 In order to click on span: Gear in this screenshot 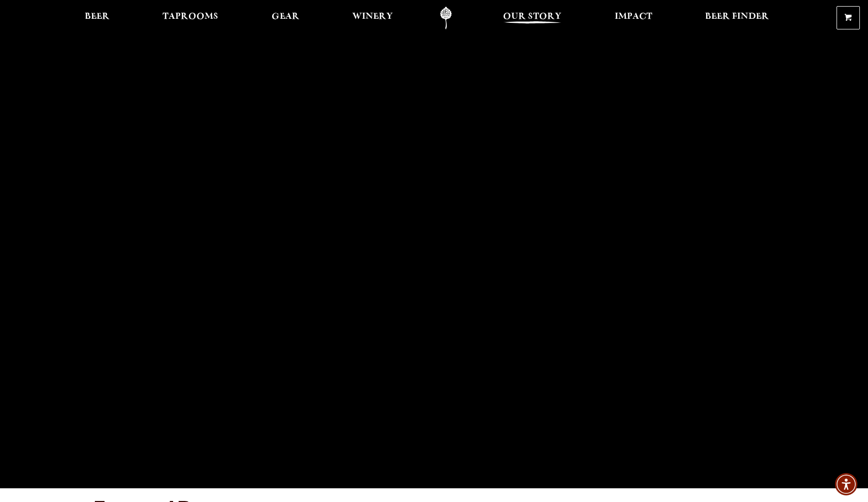, I will do `click(285, 17)`.